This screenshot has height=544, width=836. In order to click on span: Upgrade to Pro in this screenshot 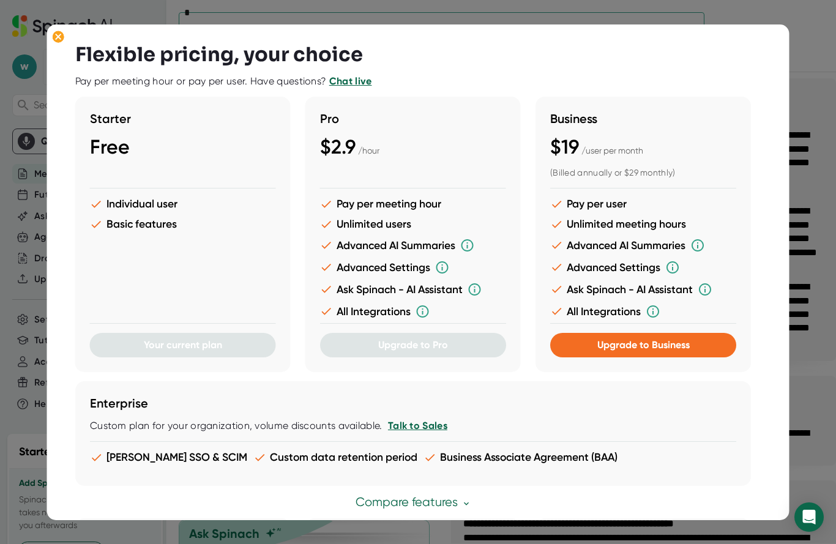, I will do `click(413, 344)`.